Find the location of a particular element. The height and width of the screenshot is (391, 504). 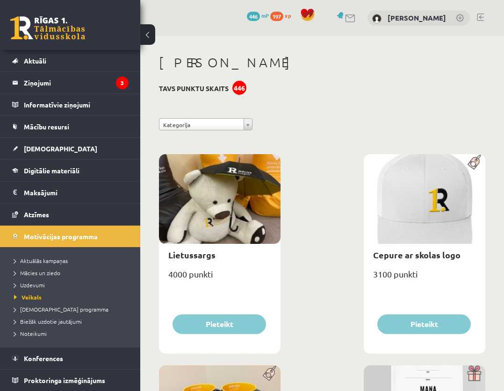

span: Atzīmes is located at coordinates (36, 215).